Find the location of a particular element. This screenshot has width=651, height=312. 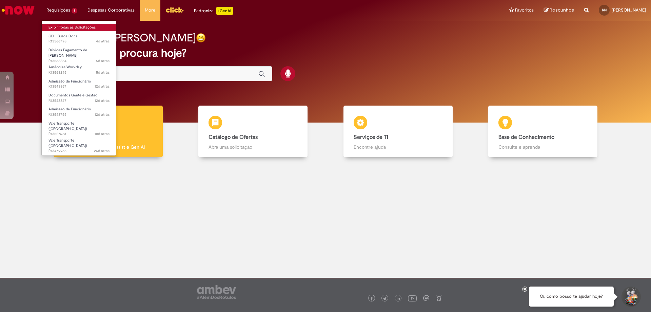

img: ServiceNow is located at coordinates (18, 10).